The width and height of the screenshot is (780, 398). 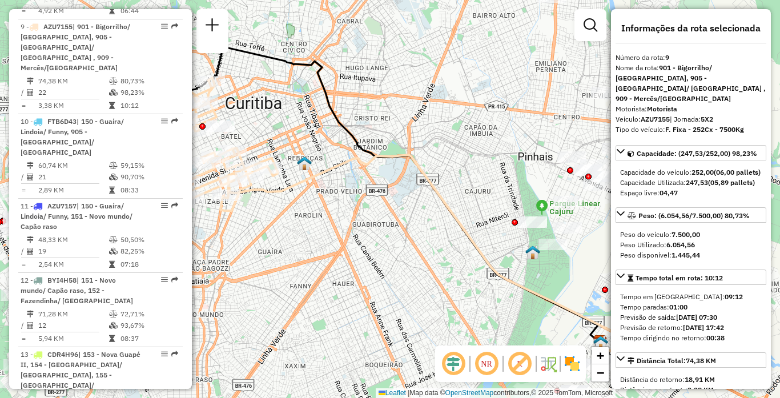 What do you see at coordinates (606, 176) in the screenshot?
I see `div: Atividade não roteirizada - LANCE LIVRE ESPORTE` at bounding box center [606, 176].